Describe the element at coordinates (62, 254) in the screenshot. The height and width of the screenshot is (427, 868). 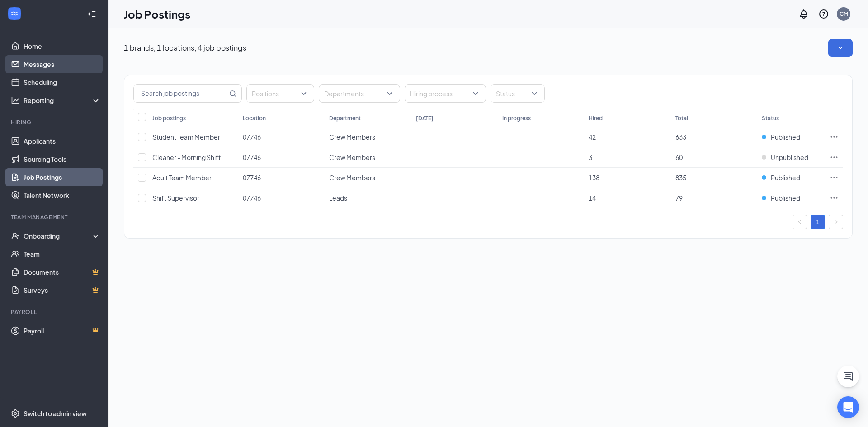
I see `a: Team` at that location.